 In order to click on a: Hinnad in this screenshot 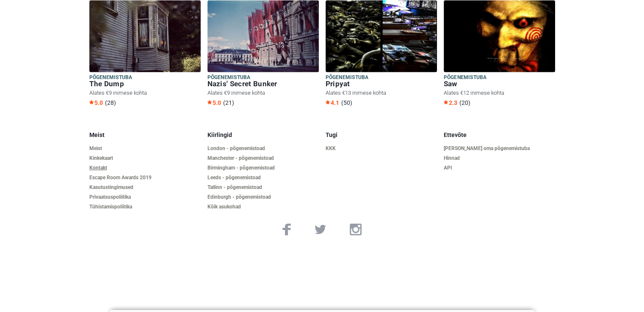, I will do `click(499, 158)`.